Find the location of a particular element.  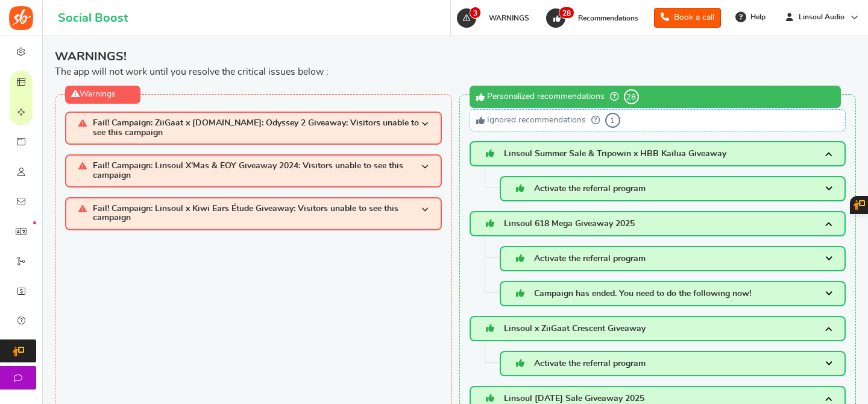

a: 3 WARNINGS is located at coordinates (495, 18).